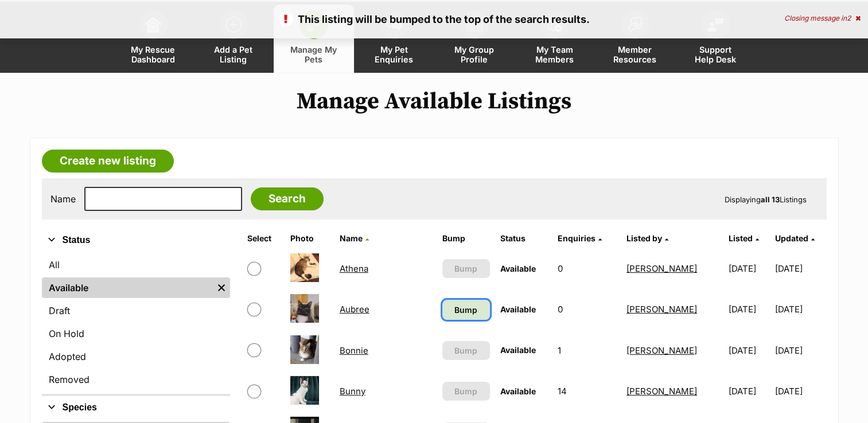 This screenshot has height=423, width=868. Describe the element at coordinates (555, 54) in the screenshot. I see `span: My Team Members` at that location.